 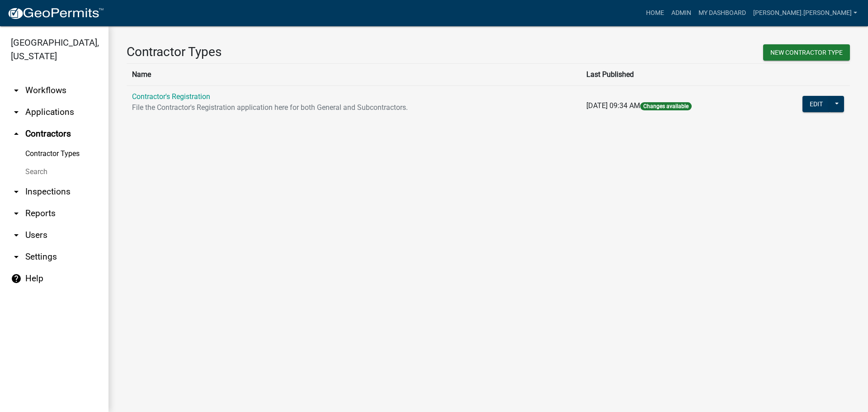 What do you see at coordinates (354, 75) in the screenshot?
I see `th: Name` at bounding box center [354, 75].